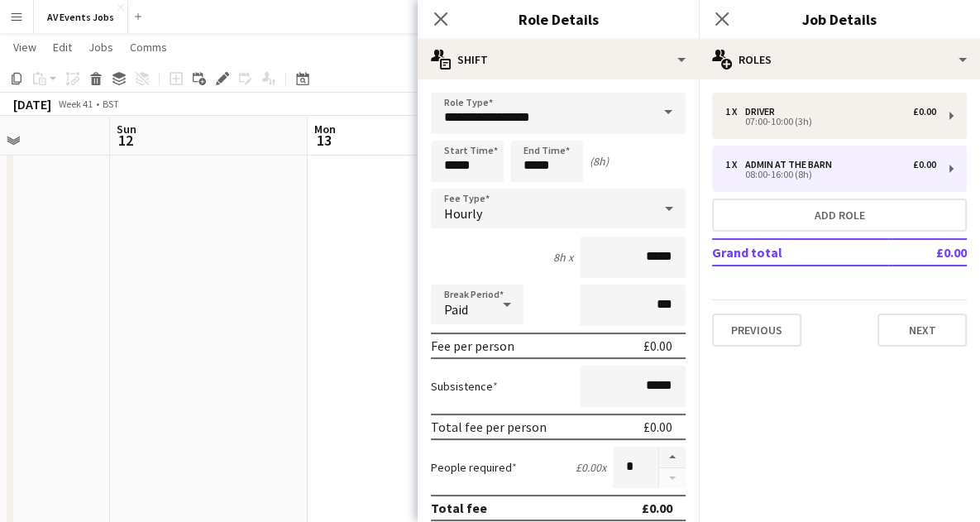 This screenshot has width=980, height=522. What do you see at coordinates (325, 129) in the screenshot?
I see `span: Mon` at bounding box center [325, 129].